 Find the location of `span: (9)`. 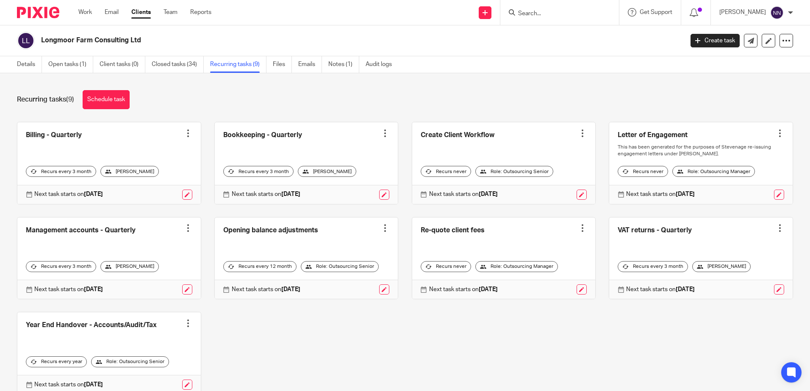

span: (9) is located at coordinates (70, 100).